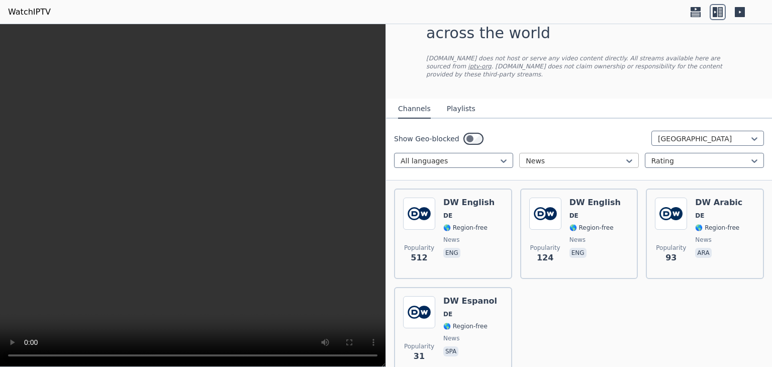 The image size is (772, 367). Describe the element at coordinates (719, 202) in the screenshot. I see `h6: DW Arabic` at that location.